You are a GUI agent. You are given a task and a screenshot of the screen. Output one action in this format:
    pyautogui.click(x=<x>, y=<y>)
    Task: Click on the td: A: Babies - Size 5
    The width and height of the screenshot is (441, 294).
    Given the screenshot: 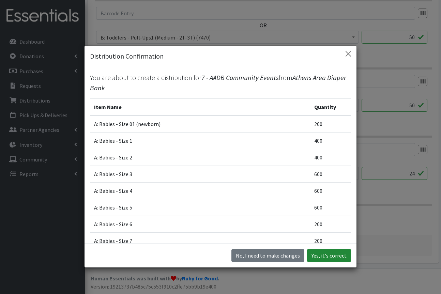 What is the action you would take?
    pyautogui.click(x=200, y=207)
    